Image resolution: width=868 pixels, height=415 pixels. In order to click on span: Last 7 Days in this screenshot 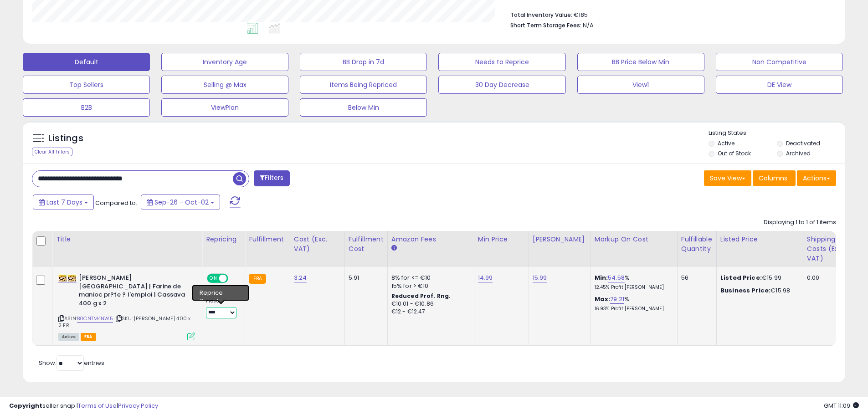, I will do `click(64, 202)`.